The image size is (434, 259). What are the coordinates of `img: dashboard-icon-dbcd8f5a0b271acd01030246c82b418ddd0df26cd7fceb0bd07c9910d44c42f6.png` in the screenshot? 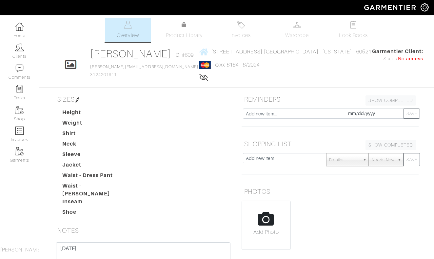 It's located at (19, 27).